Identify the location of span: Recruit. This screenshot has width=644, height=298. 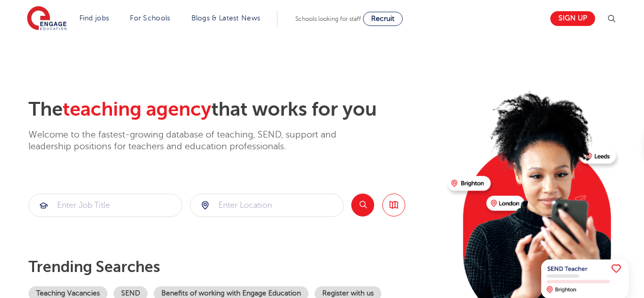
(383, 18).